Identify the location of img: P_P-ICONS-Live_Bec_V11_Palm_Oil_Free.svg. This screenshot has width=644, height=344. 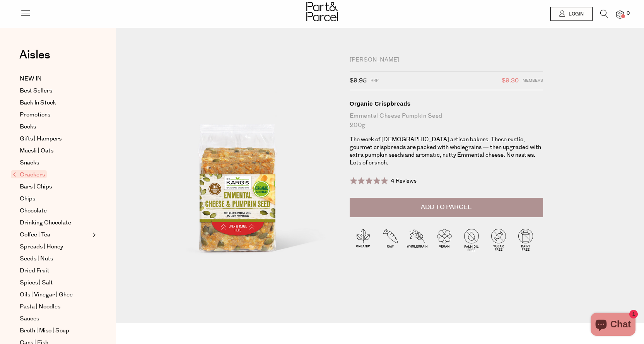
(471, 240).